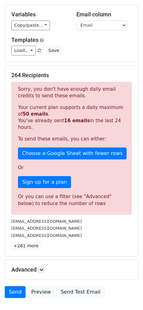 This screenshot has height=310, width=143. What do you see at coordinates (71, 139) in the screenshot?
I see `p: To send these emails, you can either:` at bounding box center [71, 139].